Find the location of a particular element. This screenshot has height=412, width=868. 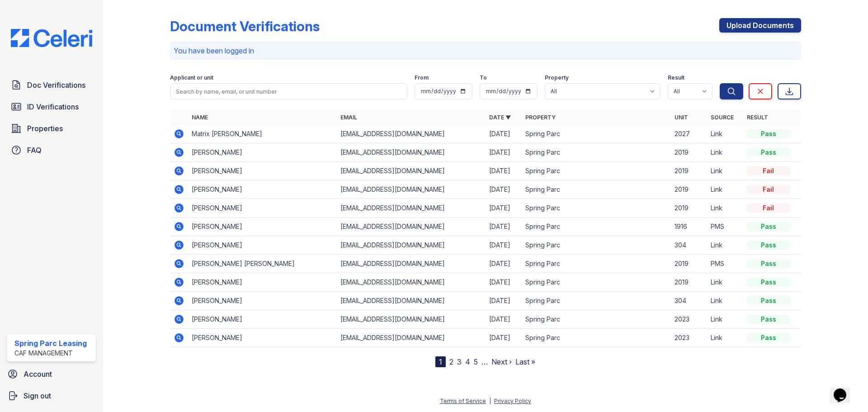

a: Source is located at coordinates (723, 117).